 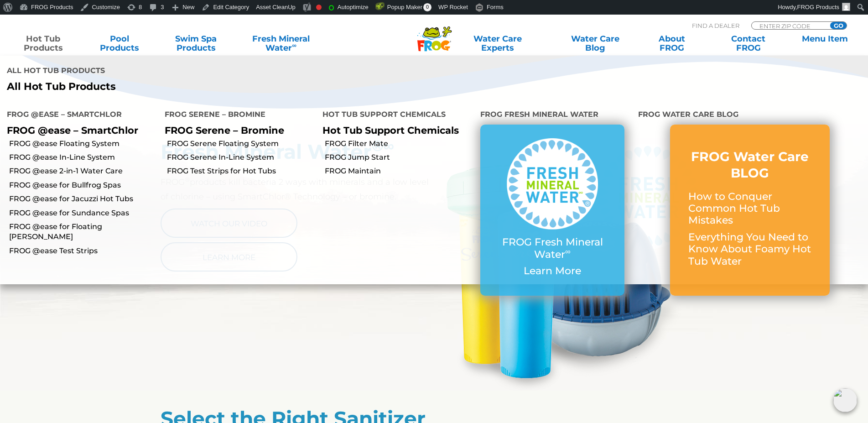 I want to click on a: FROG @ease 2-in-1 Water Care, so click(x=83, y=171).